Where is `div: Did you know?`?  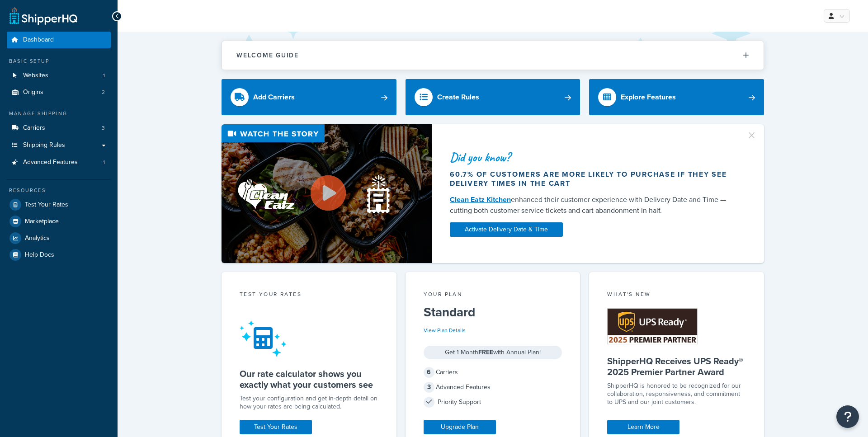
div: Did you know? is located at coordinates (593, 157).